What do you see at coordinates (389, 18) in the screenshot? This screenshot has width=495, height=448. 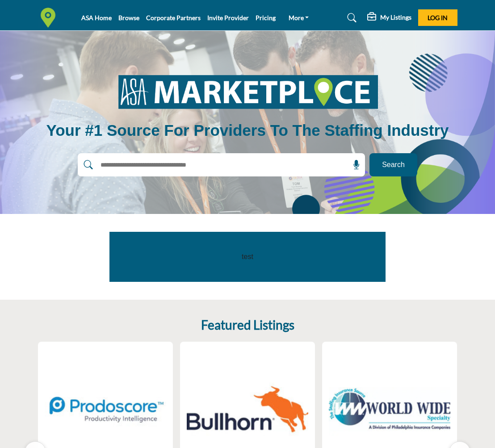 I see `div: My Listings` at bounding box center [389, 18].